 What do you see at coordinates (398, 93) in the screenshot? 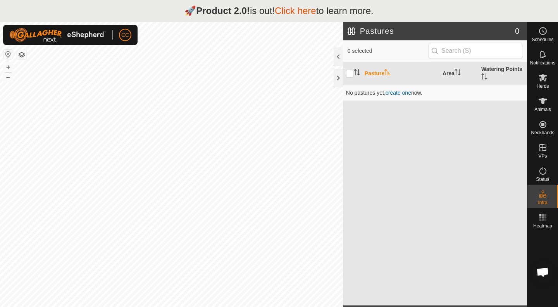
I see `span: create one` at bounding box center [398, 93].